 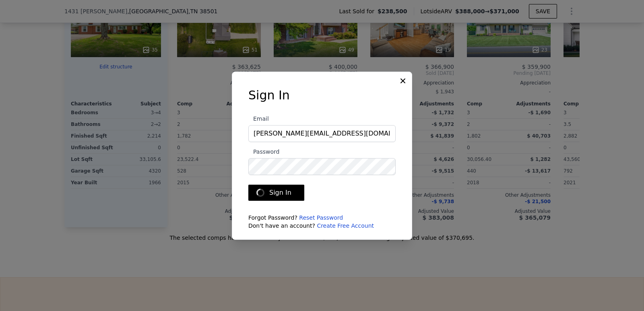 I want to click on span: Password, so click(x=264, y=151).